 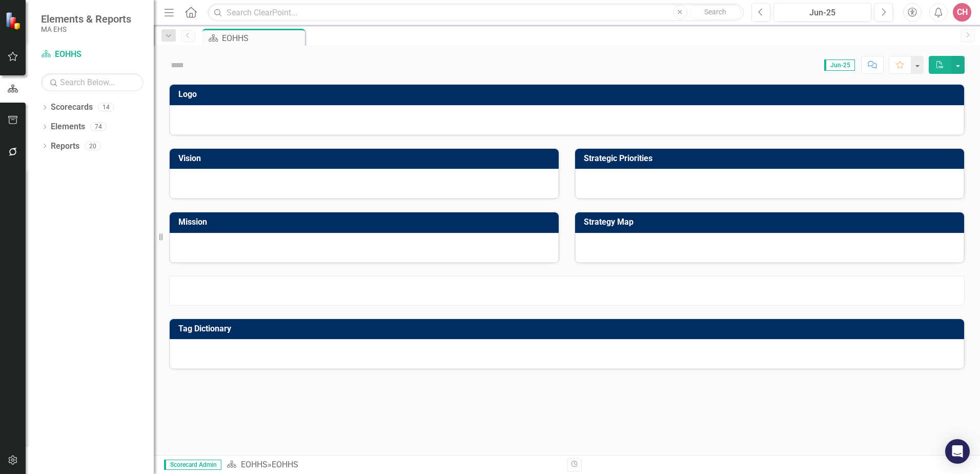 What do you see at coordinates (822, 13) in the screenshot?
I see `button: Jun-25` at bounding box center [822, 13].